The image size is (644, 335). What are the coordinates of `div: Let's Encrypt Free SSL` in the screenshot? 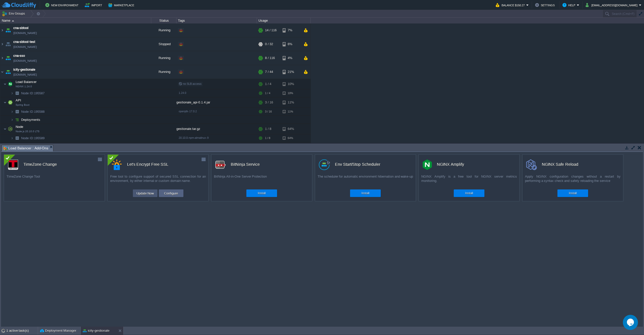 It's located at (148, 164).